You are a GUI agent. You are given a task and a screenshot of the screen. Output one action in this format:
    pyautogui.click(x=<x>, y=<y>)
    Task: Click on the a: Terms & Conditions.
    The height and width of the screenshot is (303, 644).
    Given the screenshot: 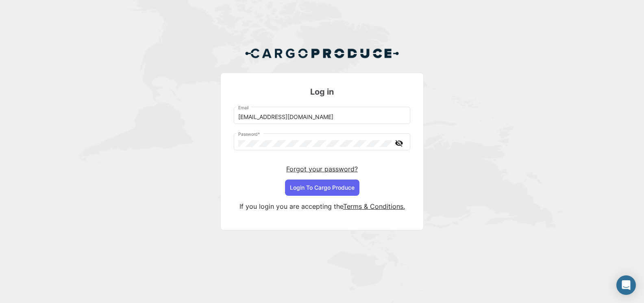 What is the action you would take?
    pyautogui.click(x=374, y=207)
    